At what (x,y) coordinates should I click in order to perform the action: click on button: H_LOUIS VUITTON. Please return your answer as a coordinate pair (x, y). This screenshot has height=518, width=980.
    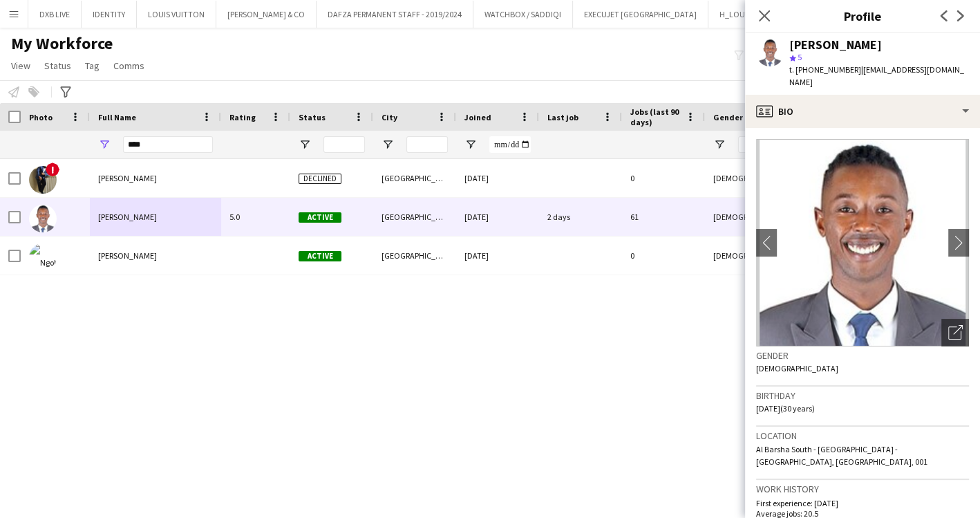
    Looking at the image, I should click on (753, 14).